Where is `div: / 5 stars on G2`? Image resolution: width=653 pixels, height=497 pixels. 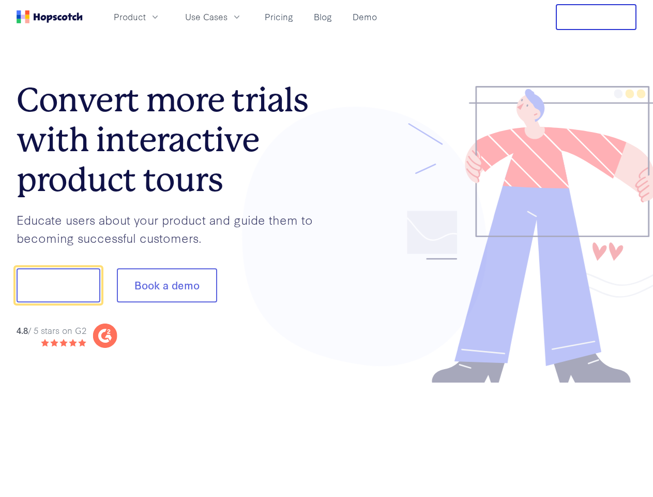 div: / 5 stars on G2 is located at coordinates (51, 330).